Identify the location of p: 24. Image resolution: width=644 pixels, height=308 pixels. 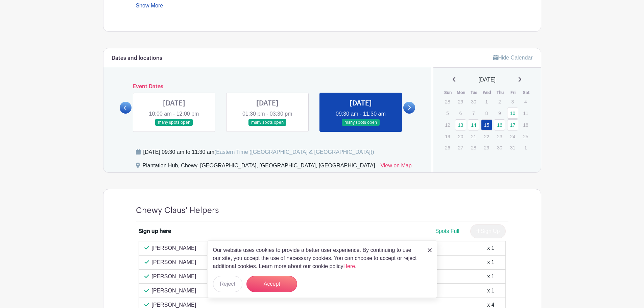
(513, 137).